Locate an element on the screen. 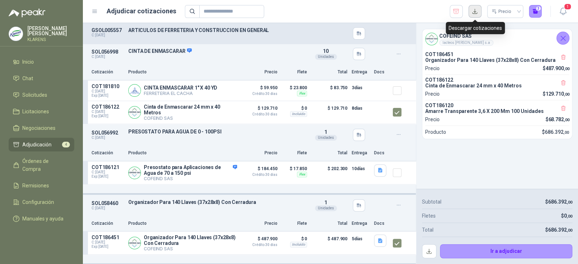 Image resolution: width=578 pixels, height=264 pixels. p: Flete is located at coordinates (294, 224).